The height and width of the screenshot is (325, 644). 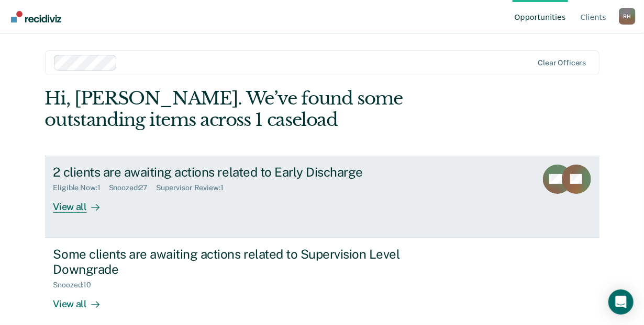 What do you see at coordinates (627, 16) in the screenshot?
I see `button: Profile dropdown button` at bounding box center [627, 16].